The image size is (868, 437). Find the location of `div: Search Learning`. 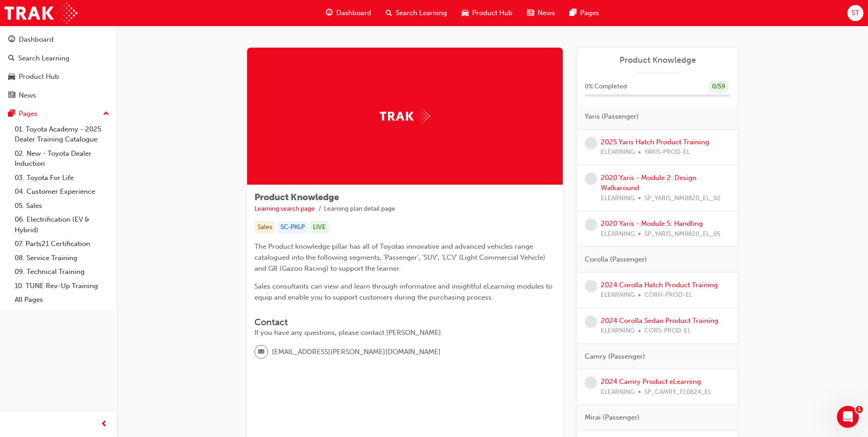

div: Search Learning is located at coordinates (44, 58).